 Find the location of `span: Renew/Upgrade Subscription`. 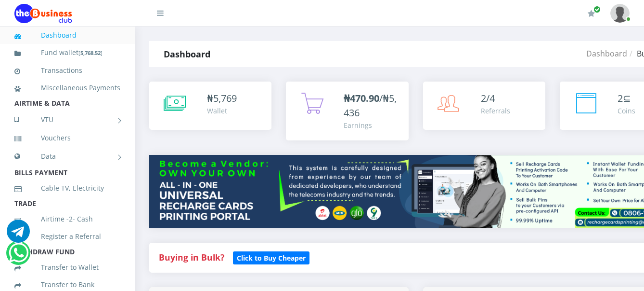

span: Renew/Upgrade Subscription is located at coordinates (597, 9).